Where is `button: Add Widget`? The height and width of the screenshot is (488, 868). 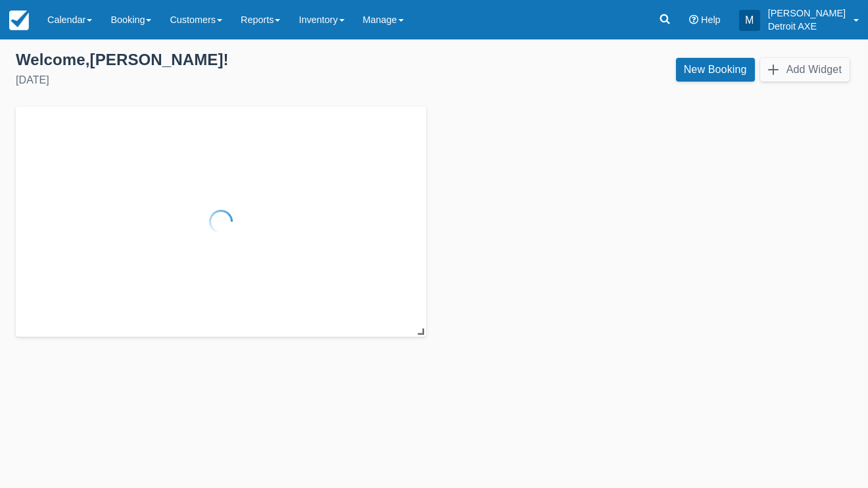
button: Add Widget is located at coordinates (805, 70).